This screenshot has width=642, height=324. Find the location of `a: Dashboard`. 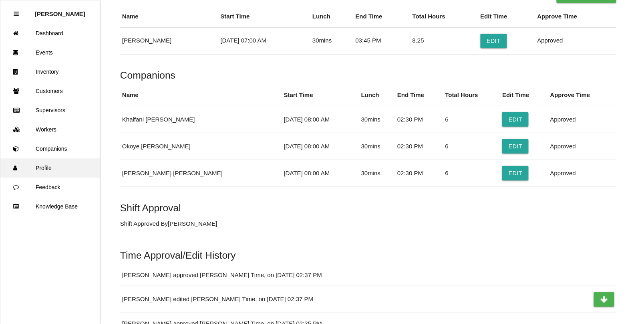

a: Dashboard is located at coordinates (50, 33).